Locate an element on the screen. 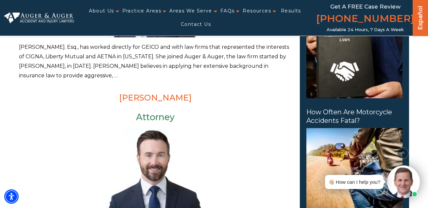  span: Available 24 Hours, 7 Days a Week is located at coordinates (366, 30).